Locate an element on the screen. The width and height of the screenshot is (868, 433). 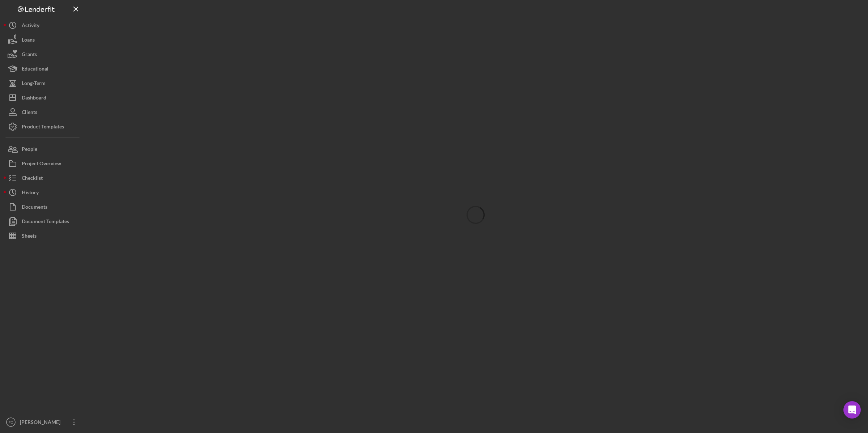
div: Documents is located at coordinates (34, 208).